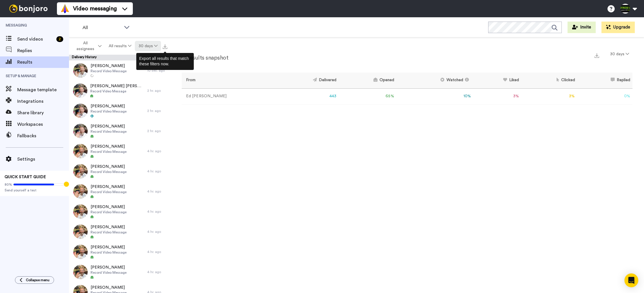 The width and height of the screenshot is (644, 293). I want to click on button: All assignees, so click(88, 46).